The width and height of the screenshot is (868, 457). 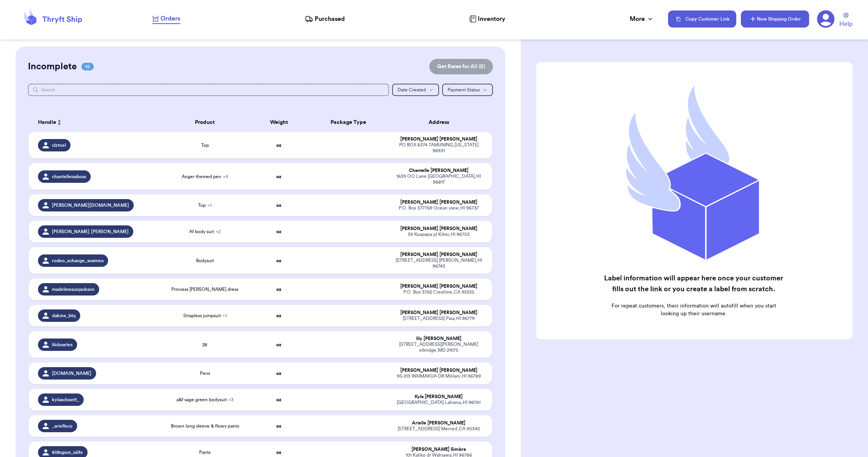 I want to click on h2: Label information will appear here once your customer fills out the link or you create a label fr..., so click(x=694, y=284).